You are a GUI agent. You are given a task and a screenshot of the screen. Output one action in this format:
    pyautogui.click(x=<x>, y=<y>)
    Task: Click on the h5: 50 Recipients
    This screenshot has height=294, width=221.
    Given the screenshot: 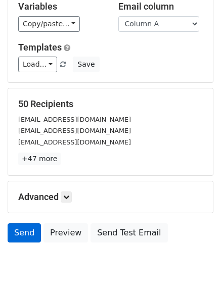 What is the action you would take?
    pyautogui.click(x=110, y=104)
    